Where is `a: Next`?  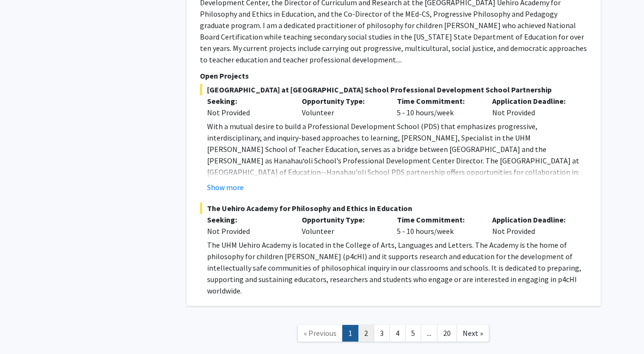 a: Next is located at coordinates (473, 333).